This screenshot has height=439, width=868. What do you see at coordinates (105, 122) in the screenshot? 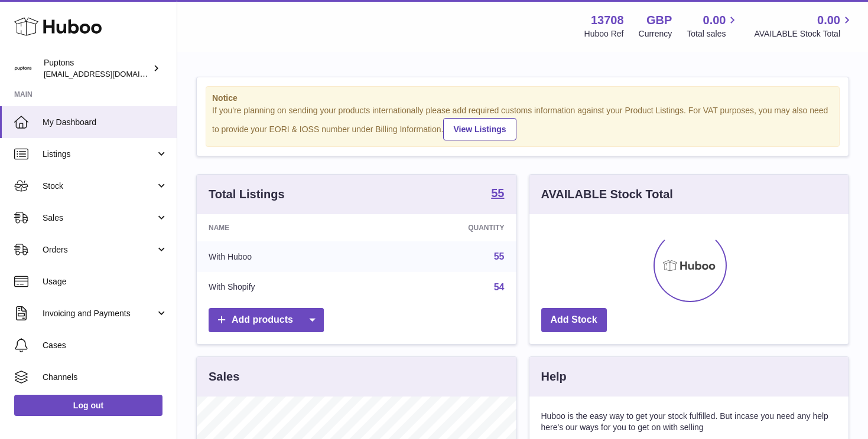
I see `span: My Dashboard` at bounding box center [105, 122].